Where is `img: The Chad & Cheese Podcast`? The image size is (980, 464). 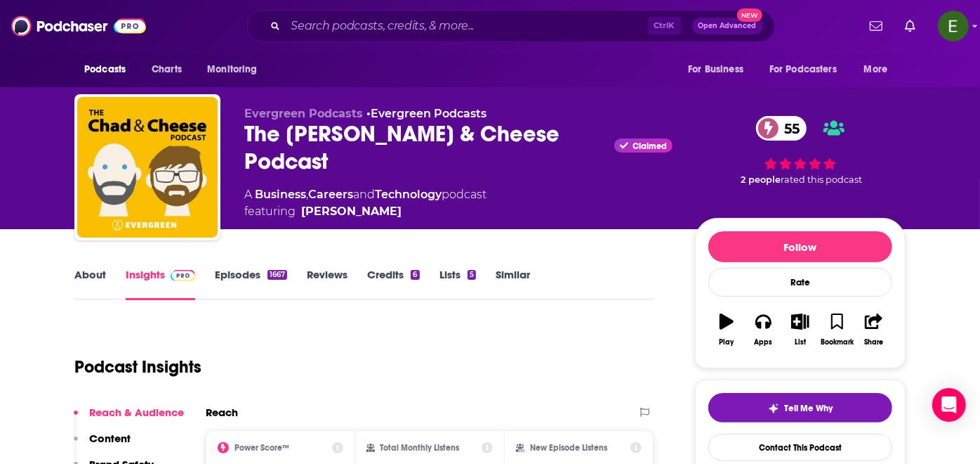
img: The Chad & Cheese Podcast is located at coordinates (147, 167).